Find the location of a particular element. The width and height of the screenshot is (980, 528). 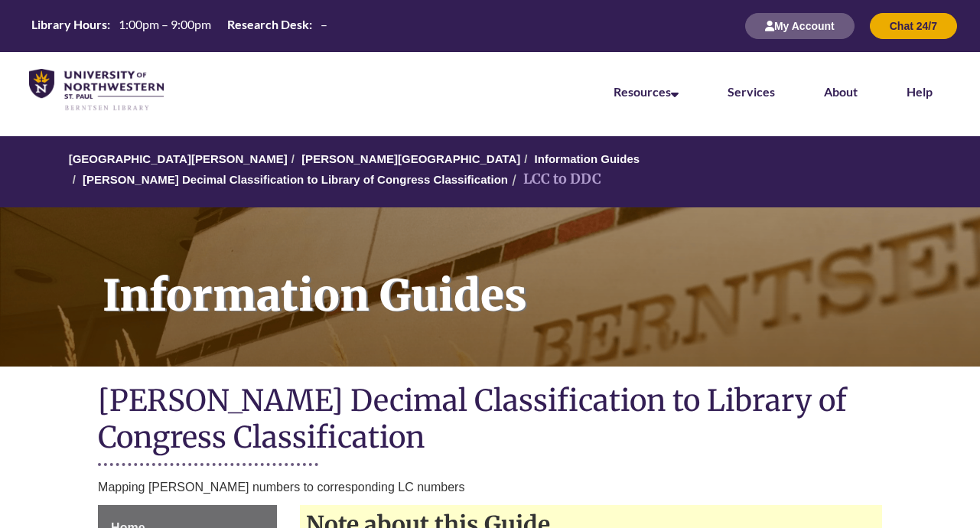

h1: Information Guides is located at coordinates (532, 277).